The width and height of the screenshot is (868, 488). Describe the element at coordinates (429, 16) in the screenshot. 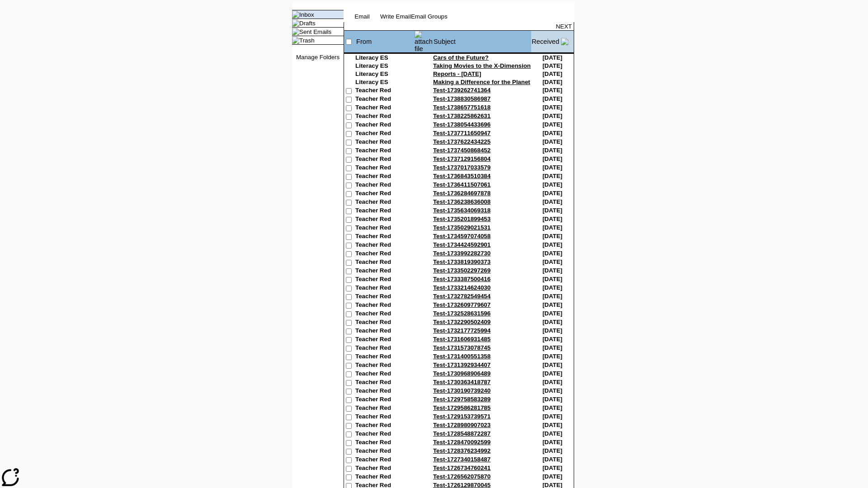

I see `a: Email Groups` at that location.